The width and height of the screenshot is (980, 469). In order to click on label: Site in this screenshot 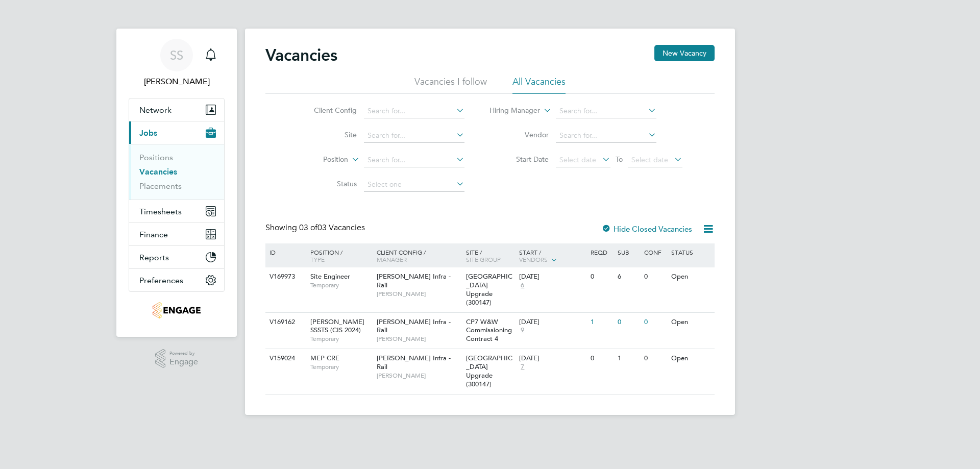, I will do `click(328, 135)`.